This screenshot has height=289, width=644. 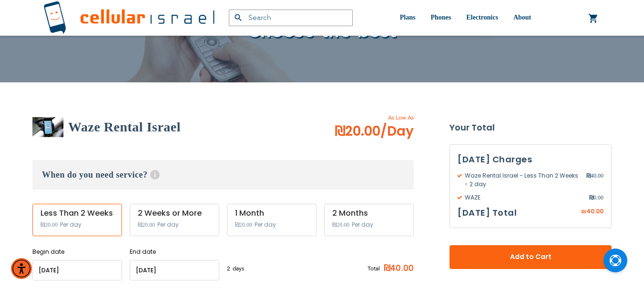 What do you see at coordinates (440, 17) in the screenshot?
I see `span: Phones` at bounding box center [440, 17].